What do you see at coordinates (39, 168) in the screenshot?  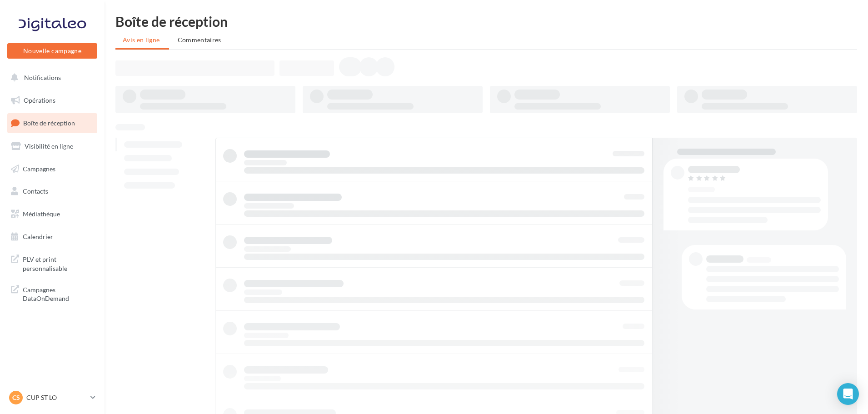 I see `span: Campagnes` at bounding box center [39, 168].